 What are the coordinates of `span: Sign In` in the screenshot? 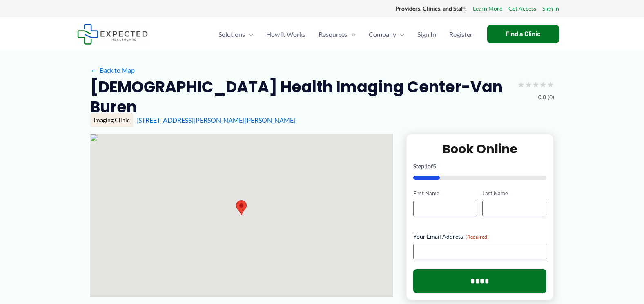 It's located at (427, 34).